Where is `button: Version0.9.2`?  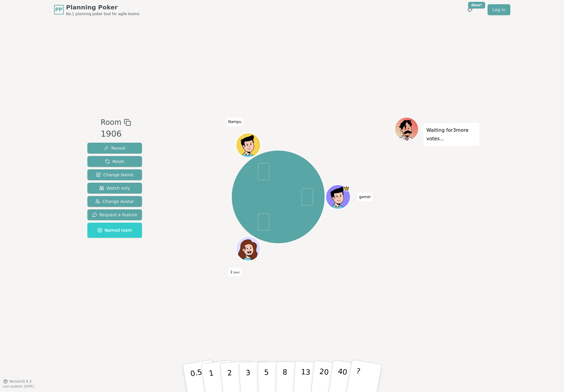 button: Version0.9.2 is located at coordinates (18, 382).